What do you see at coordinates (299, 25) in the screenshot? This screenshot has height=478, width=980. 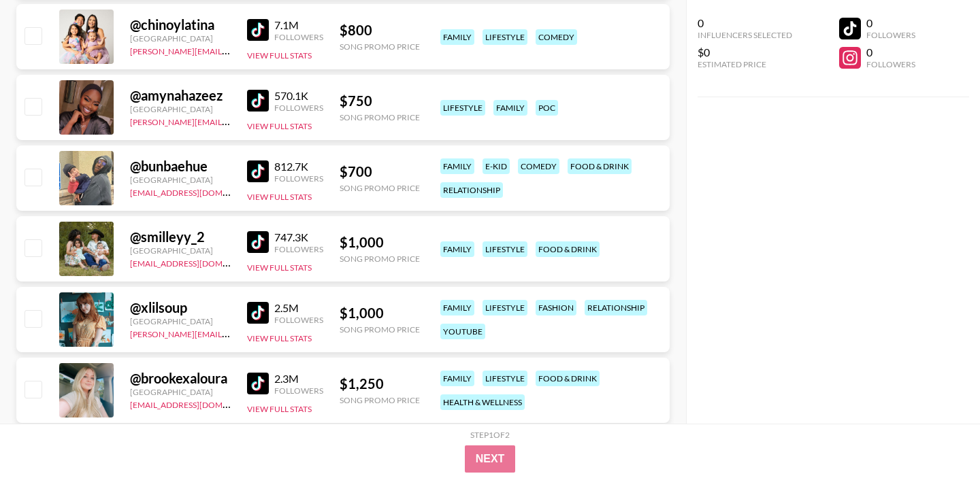 I see `div: 7.1M` at bounding box center [299, 25].